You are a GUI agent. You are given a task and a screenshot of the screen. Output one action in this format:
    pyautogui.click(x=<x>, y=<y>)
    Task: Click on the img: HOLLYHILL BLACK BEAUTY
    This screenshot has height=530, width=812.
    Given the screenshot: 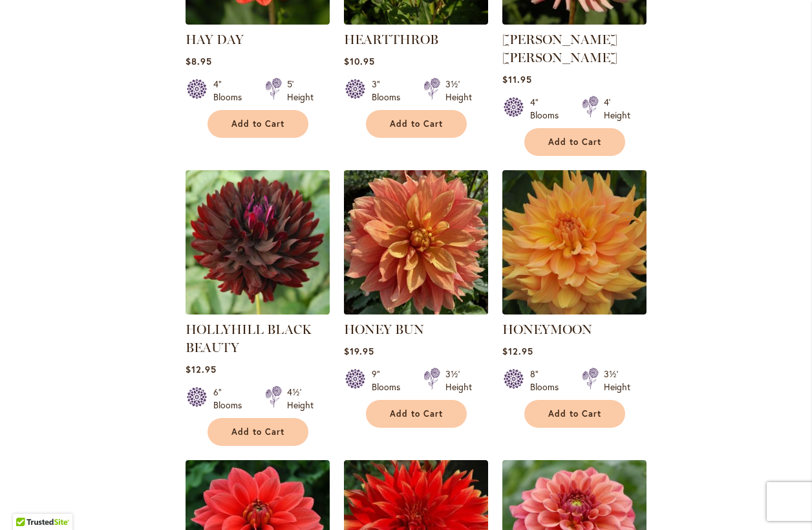 What is the action you would take?
    pyautogui.click(x=257, y=242)
    